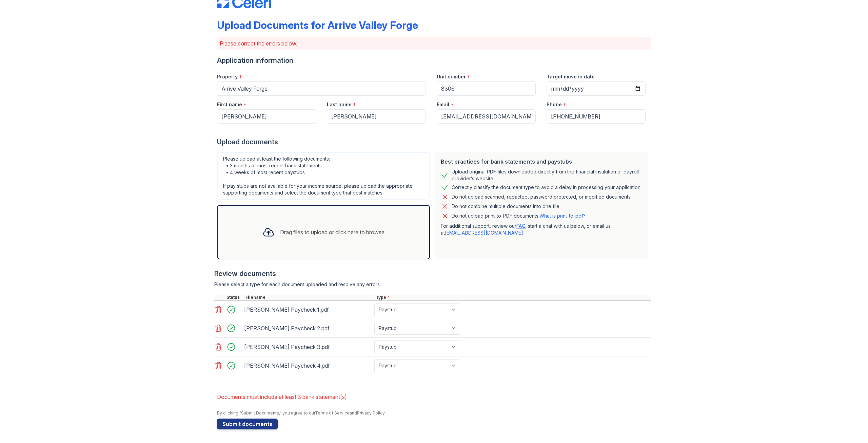 Image resolution: width=868 pixels, height=443 pixels. Describe the element at coordinates (547, 175) in the screenshot. I see `div: Upload original PDF files downloaded directly from the financial institution or payroll provider’...` at that location.